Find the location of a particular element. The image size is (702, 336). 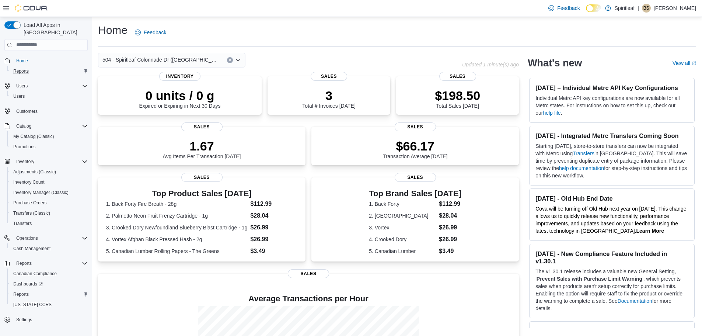

a: Customers is located at coordinates (27, 111).